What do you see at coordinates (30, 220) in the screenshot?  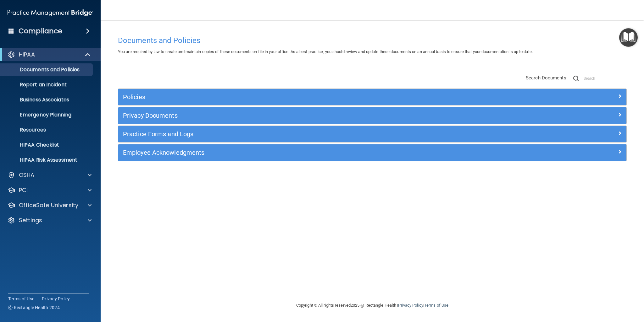 I see `p: Settings` at bounding box center [30, 220].